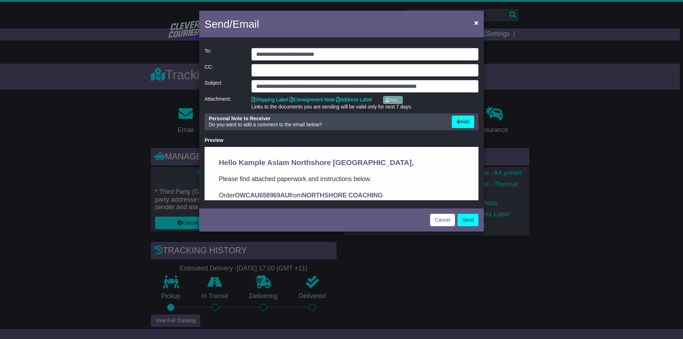 This screenshot has width=683, height=339. What do you see at coordinates (57, 48) in the screenshot?
I see `strong: OWCAU658969AU` at bounding box center [57, 48].